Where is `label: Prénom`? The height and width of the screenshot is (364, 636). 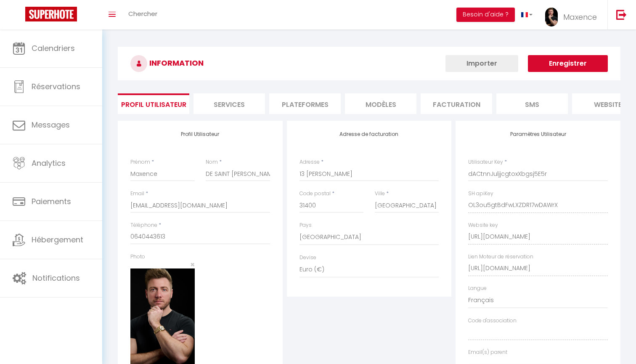
label: Prénom is located at coordinates (140, 162).